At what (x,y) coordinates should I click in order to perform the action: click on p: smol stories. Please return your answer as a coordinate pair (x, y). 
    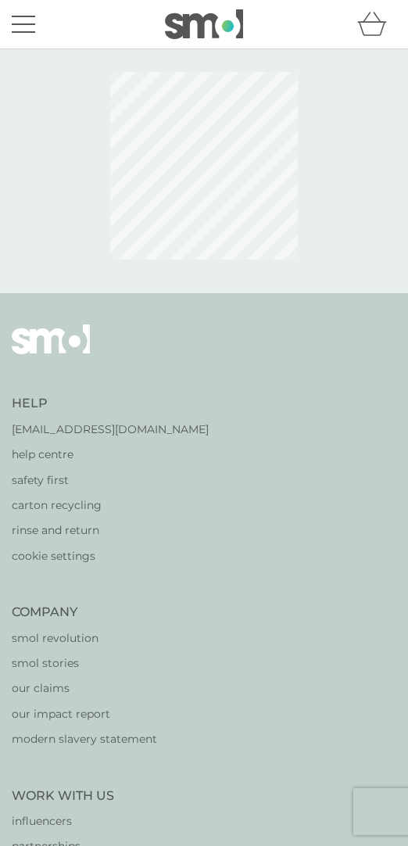
    Looking at the image, I should click on (84, 663).